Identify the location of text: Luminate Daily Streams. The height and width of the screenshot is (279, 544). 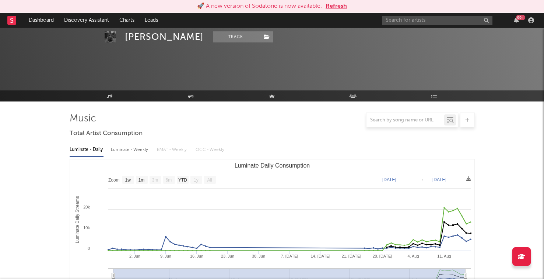
(77, 219).